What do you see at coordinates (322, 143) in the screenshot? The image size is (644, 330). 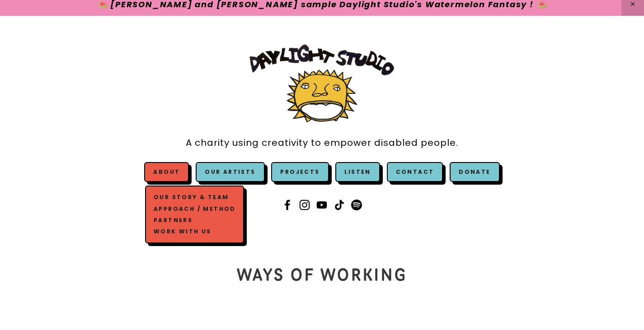 I see `a: A charity using creativity to empower disabled people.` at bounding box center [322, 143].